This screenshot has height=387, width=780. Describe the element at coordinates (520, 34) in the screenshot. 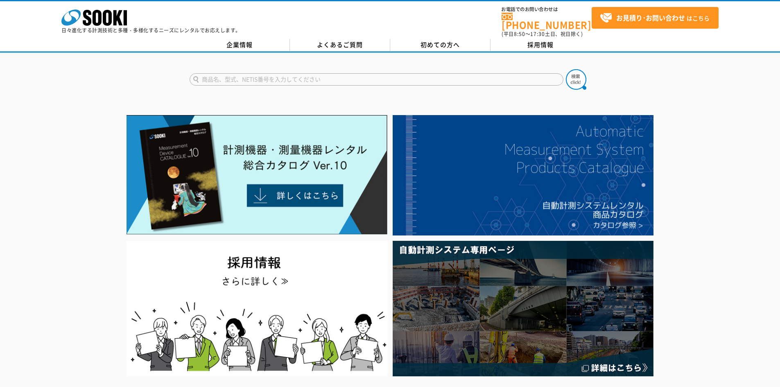

I see `span: 8:50` at that location.